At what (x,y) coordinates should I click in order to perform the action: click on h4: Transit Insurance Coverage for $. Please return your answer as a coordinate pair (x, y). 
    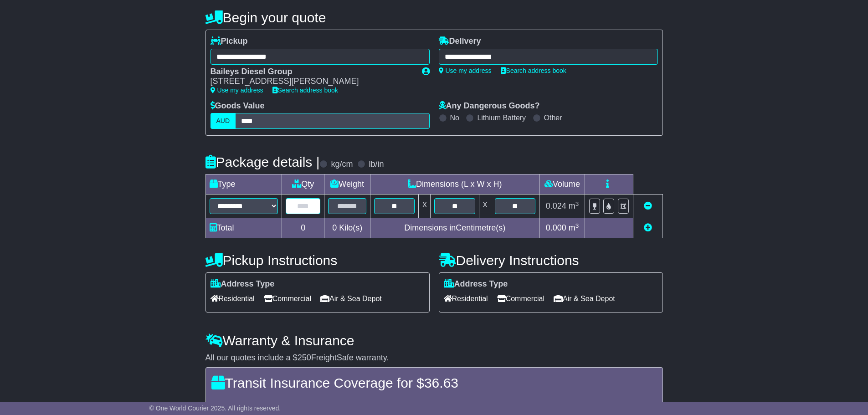
    Looking at the image, I should click on (434, 382).